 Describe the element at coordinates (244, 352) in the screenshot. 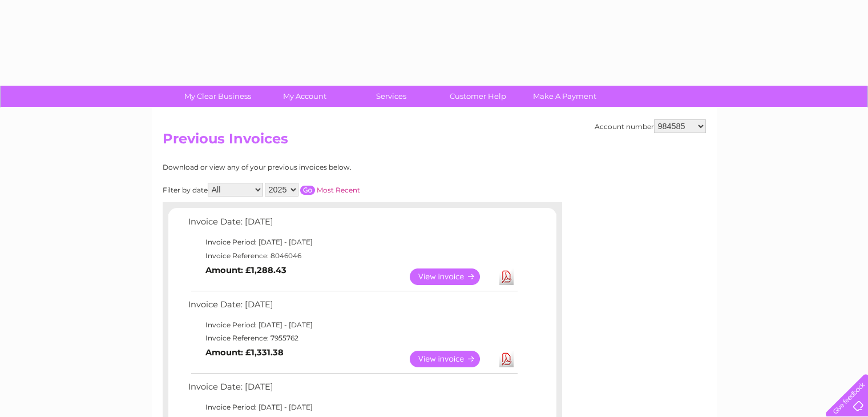

I see `b: Amount: £1,331.38` at that location.